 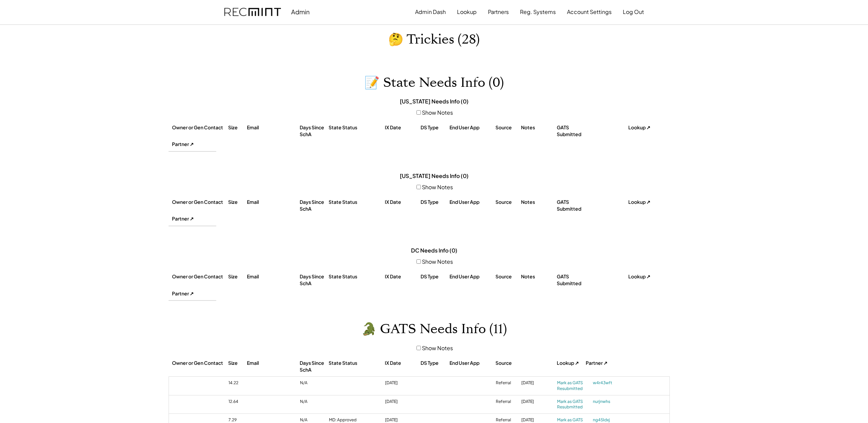 I want to click on img: recmint-logotype%403x.png, so click(x=252, y=12).